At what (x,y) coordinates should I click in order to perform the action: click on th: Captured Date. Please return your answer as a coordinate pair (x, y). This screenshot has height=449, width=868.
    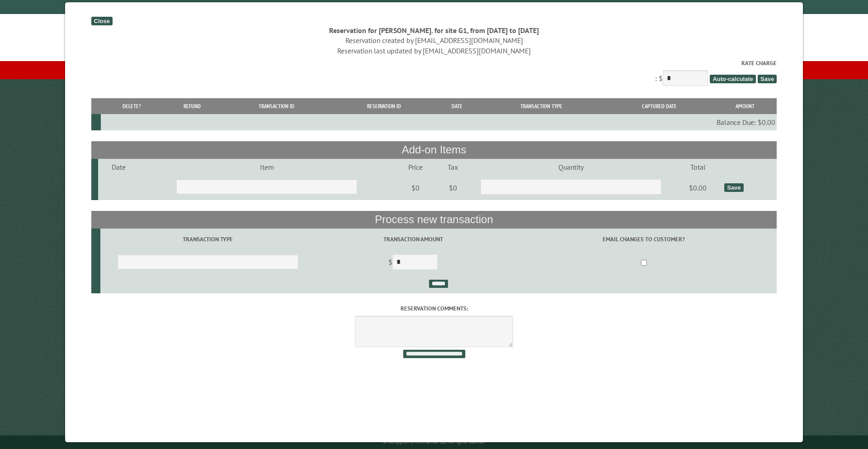
    Looking at the image, I should click on (659, 106).